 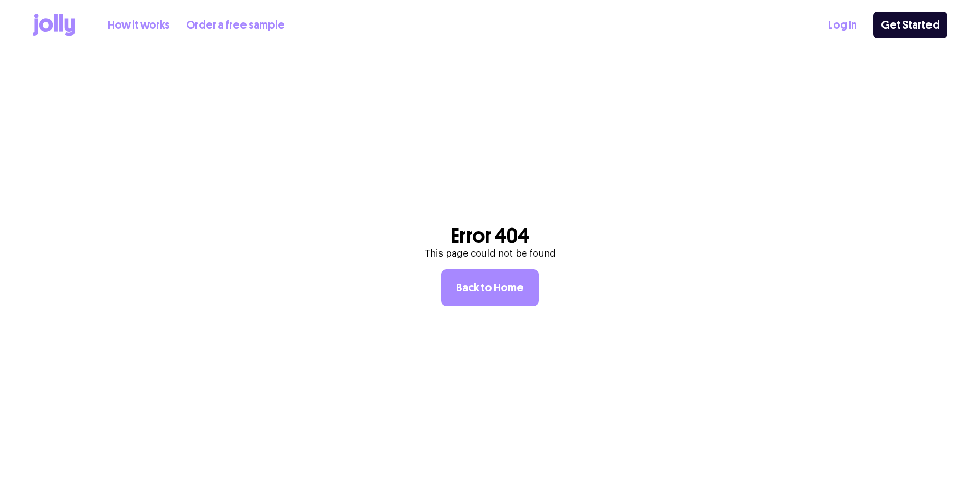 What do you see at coordinates (490, 288) in the screenshot?
I see `a: Back to Home` at bounding box center [490, 288].